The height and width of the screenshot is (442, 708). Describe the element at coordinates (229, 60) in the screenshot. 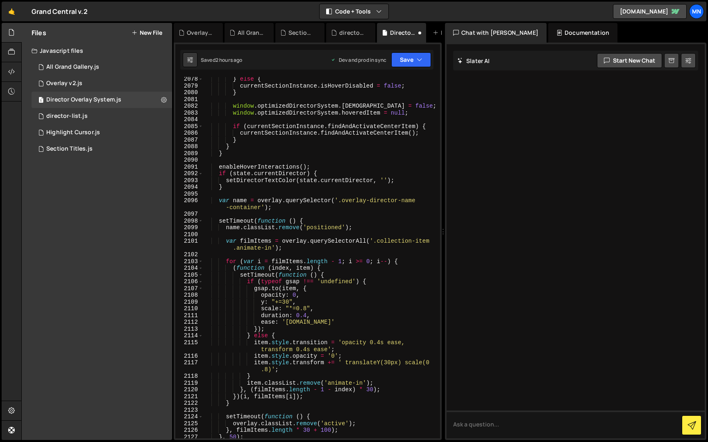

I see `div: 2 hours ago` at that location.